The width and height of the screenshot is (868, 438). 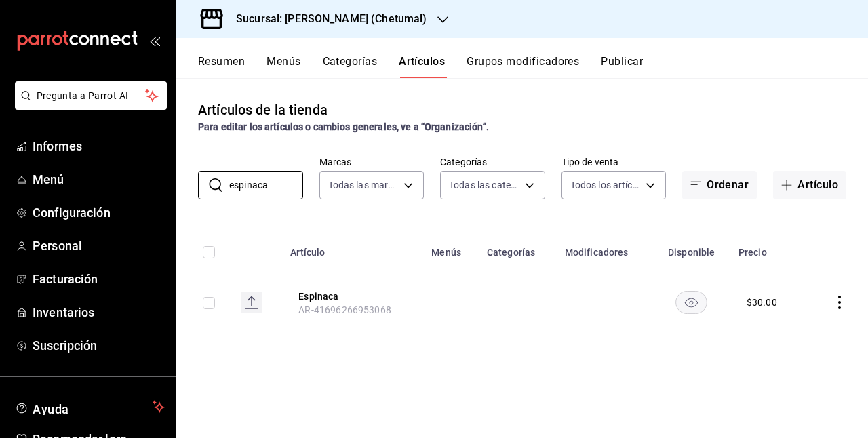 What do you see at coordinates (88, 105) in the screenshot?
I see `a: Pregunta a Parrot AI` at bounding box center [88, 105].